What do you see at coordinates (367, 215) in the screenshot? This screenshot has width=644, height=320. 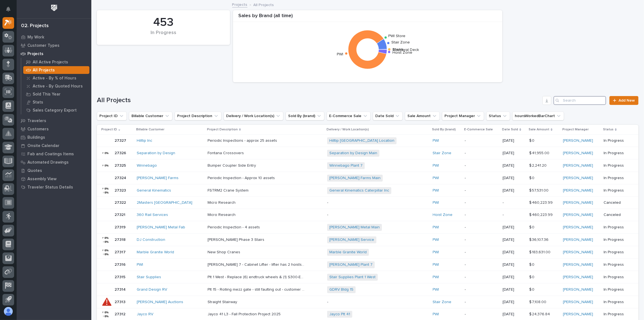 I see `tr: 2732127321 360 Rail Services Micro ResearchMicro Research -Hoist Zone --$ 460,223.99$ 460,223.99 ...` at bounding box center [367, 215].